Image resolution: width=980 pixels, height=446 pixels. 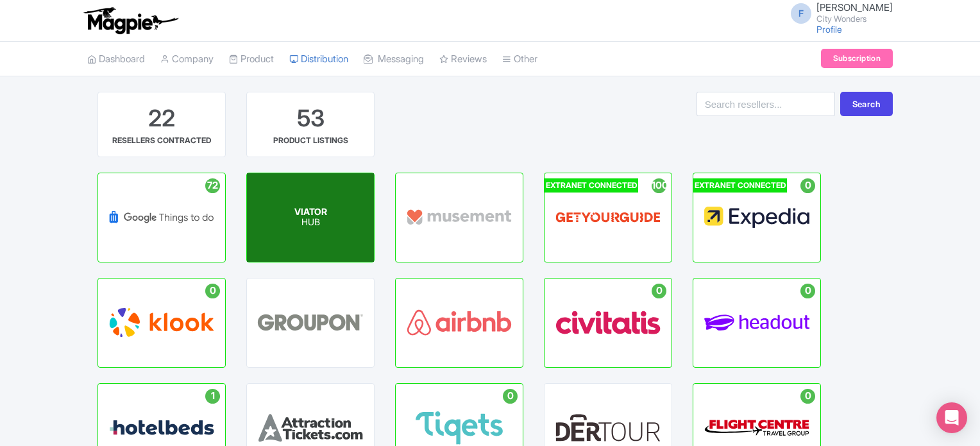 What do you see at coordinates (161, 124) in the screenshot?
I see `a: 22 RESELLERS CONTRACTED` at bounding box center [161, 124].